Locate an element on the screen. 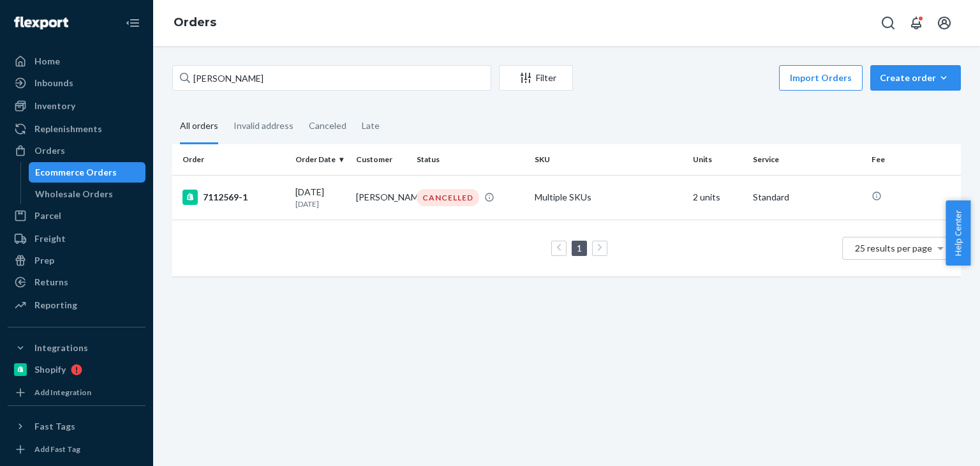 The image size is (980, 466). button: Open Search Box is located at coordinates (888, 23).